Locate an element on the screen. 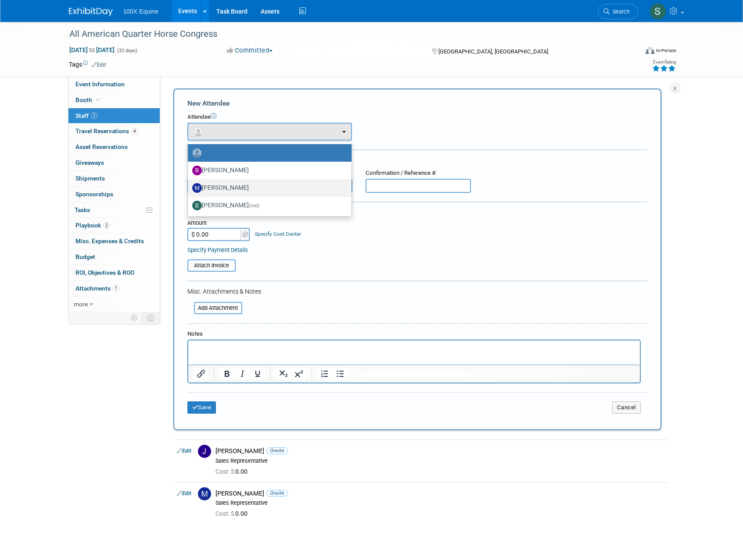 This screenshot has height=560, width=743. button: Numbered list is located at coordinates (325, 374).